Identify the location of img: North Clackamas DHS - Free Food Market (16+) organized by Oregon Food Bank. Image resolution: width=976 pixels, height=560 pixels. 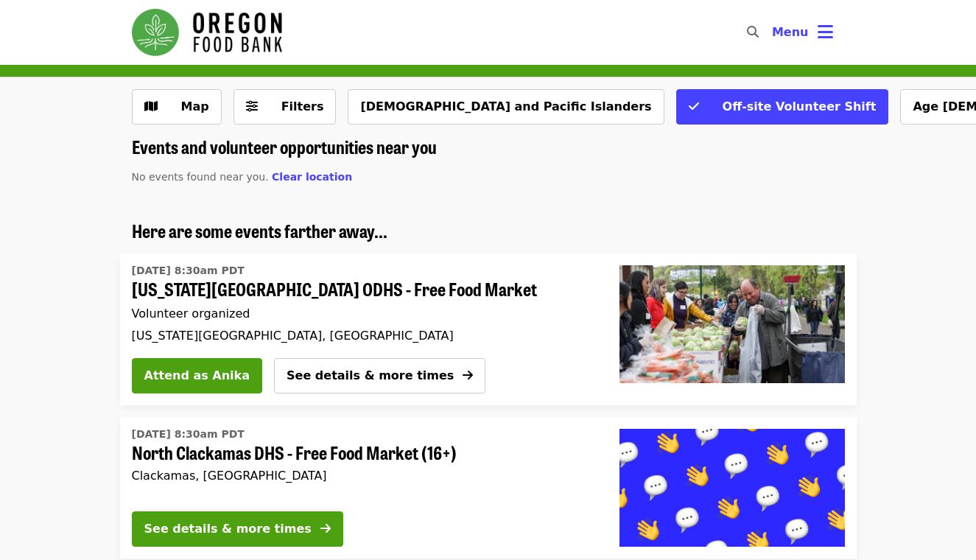
(733, 488).